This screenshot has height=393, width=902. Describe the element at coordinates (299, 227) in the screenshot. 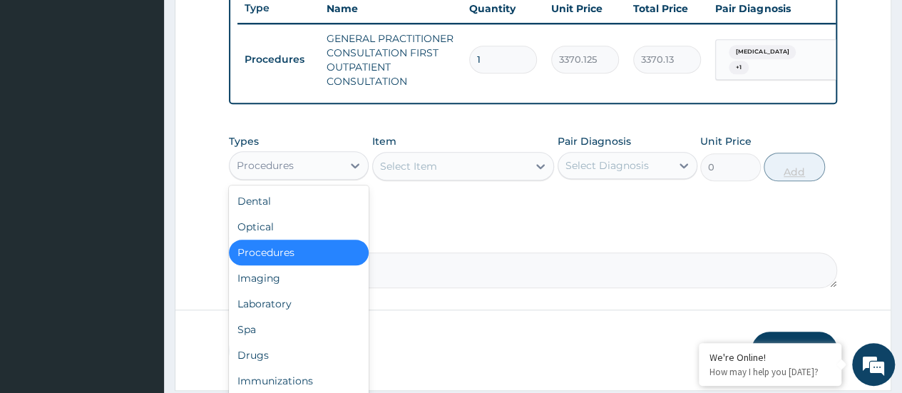

I see `div: Optical` at that location.